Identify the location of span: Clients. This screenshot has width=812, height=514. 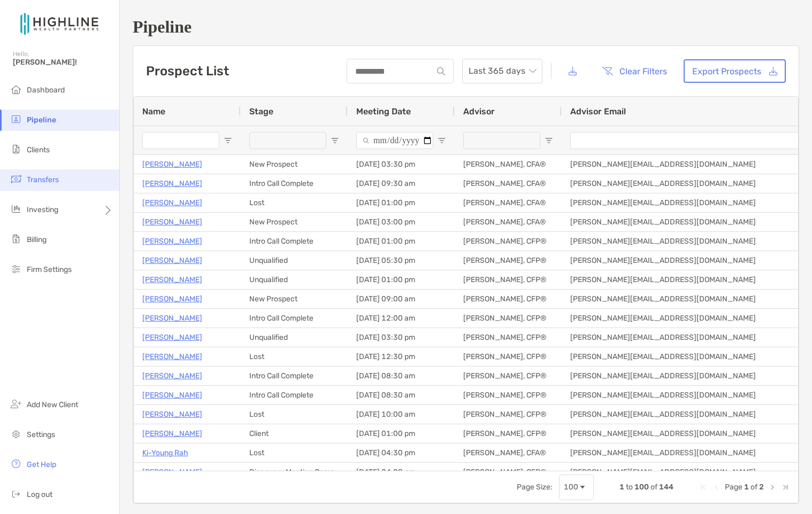
(38, 150).